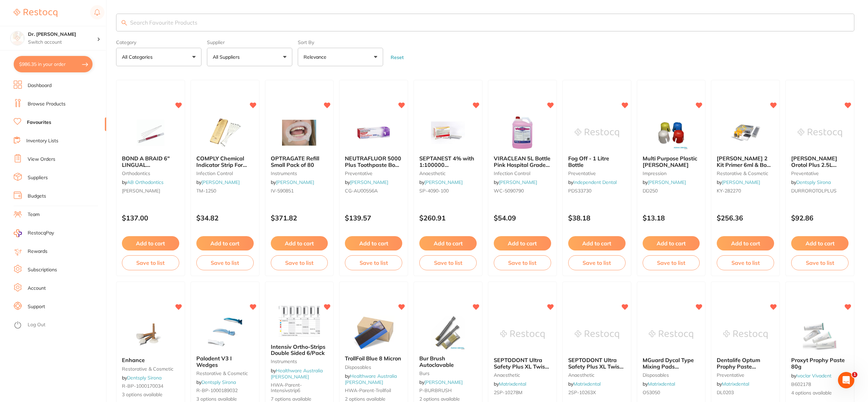 This screenshot has width=868, height=402. Describe the element at coordinates (282, 190) in the screenshot. I see `span: IV-590851` at that location.